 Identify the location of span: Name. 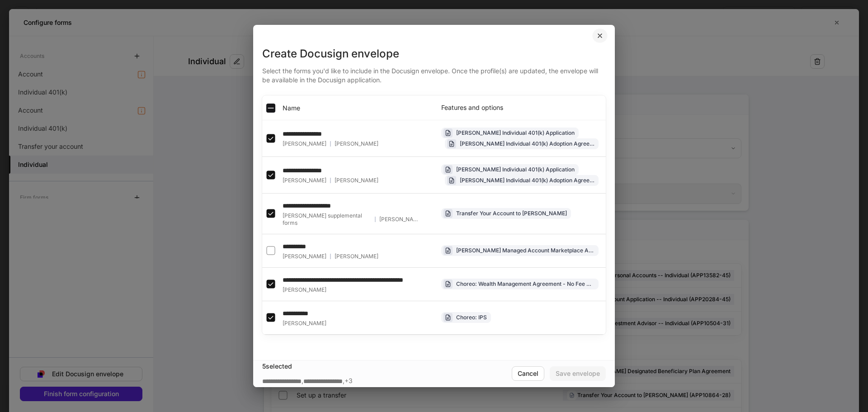
(291, 108).